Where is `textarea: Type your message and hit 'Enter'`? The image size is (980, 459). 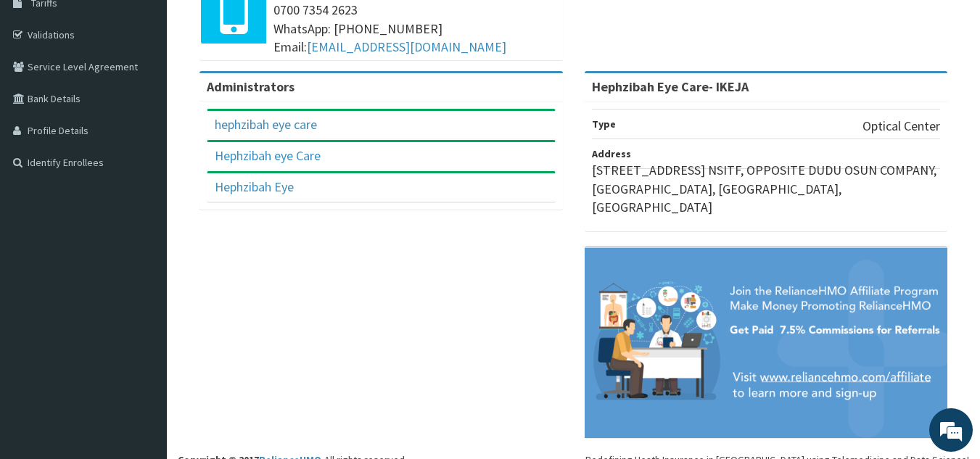 textarea: Type your message and hit 'Enter' is located at coordinates (142, 331).